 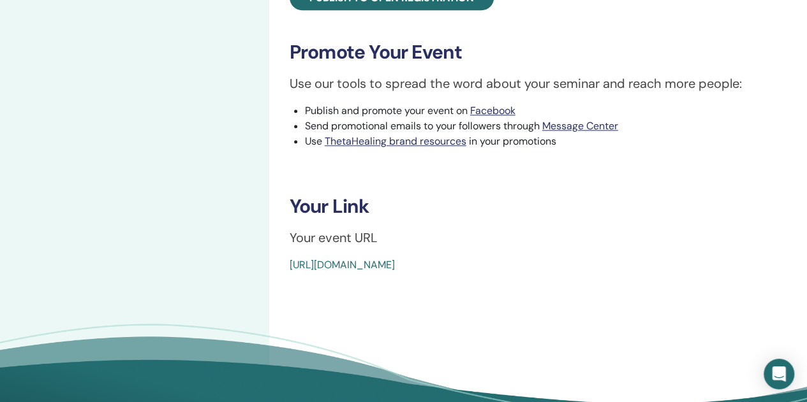 I want to click on a: Facebook, so click(x=492, y=110).